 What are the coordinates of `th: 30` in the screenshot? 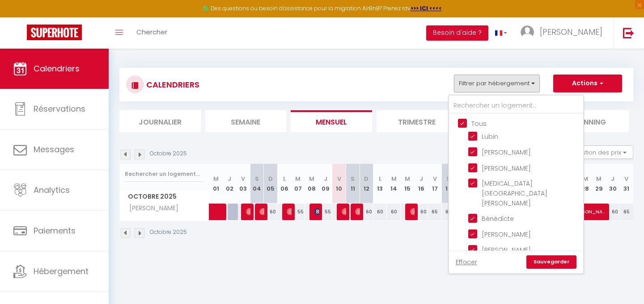 It's located at (613, 184).